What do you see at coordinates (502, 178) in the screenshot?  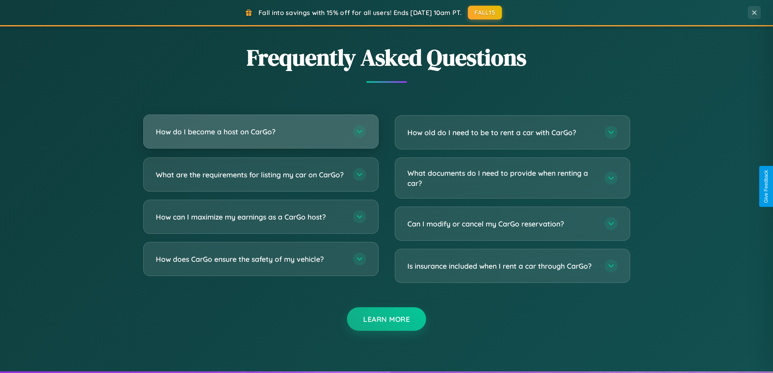 I see `h3: What documents do I need to provide when renting a car?` at bounding box center [502, 178].